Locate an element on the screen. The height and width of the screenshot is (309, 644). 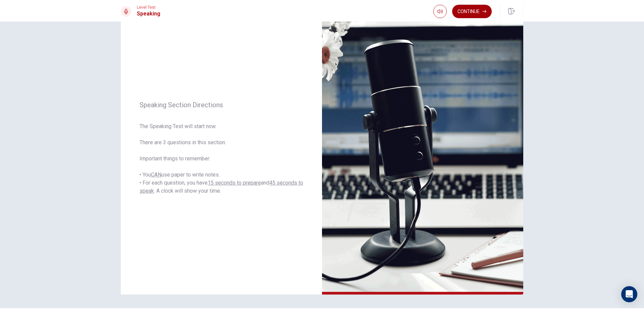
u: CAN is located at coordinates (156, 174).